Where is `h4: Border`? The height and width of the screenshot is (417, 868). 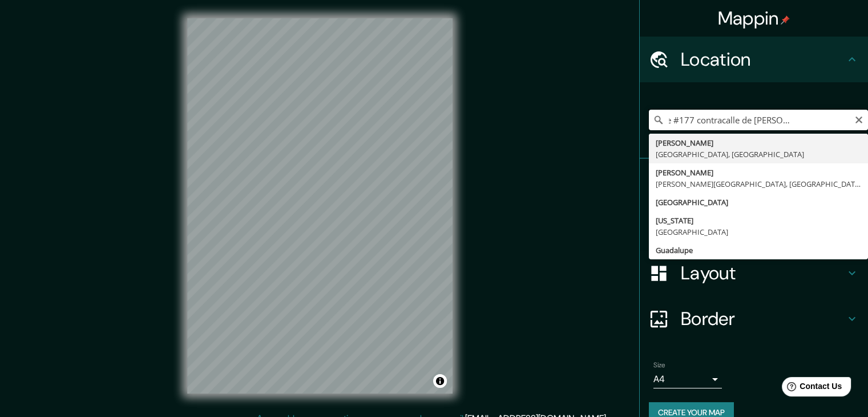
h4: Border is located at coordinates (763, 319).